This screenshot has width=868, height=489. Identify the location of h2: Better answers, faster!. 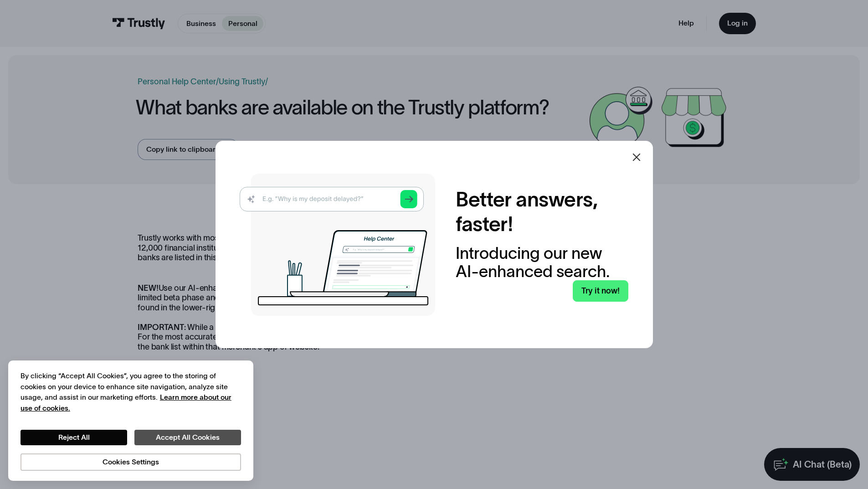
(541, 212).